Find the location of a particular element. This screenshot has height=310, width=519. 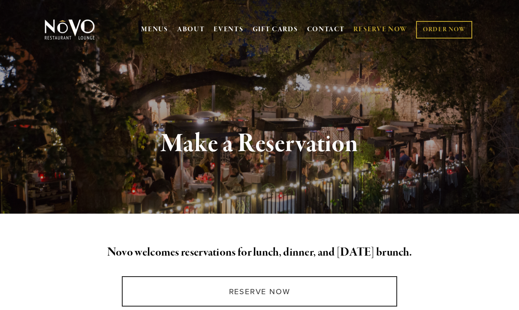

strong: Make a Reservation is located at coordinates (259, 144).